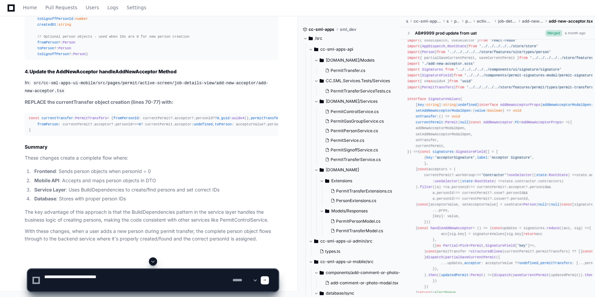 The image size is (595, 297). What do you see at coordinates (354, 241) in the screenshot?
I see `button: cc-sml-apps-ui-admin/src` at bounding box center [354, 241].